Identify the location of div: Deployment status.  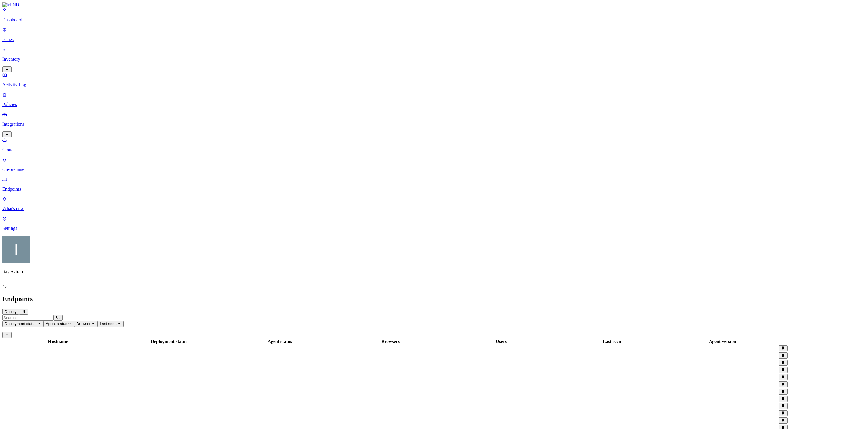
(169, 341).